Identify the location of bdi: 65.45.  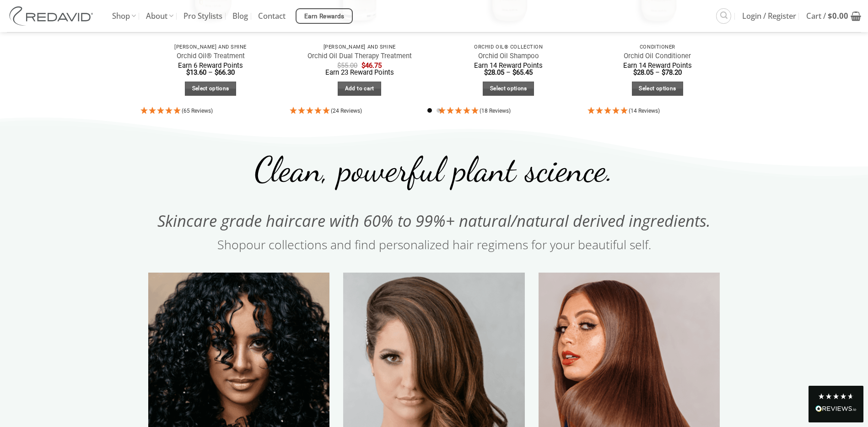
(523, 72).